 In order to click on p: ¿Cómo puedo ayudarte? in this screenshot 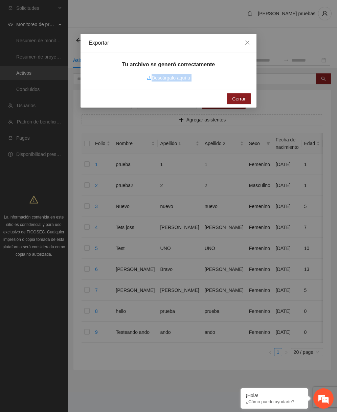, I will do `click(275, 402)`.